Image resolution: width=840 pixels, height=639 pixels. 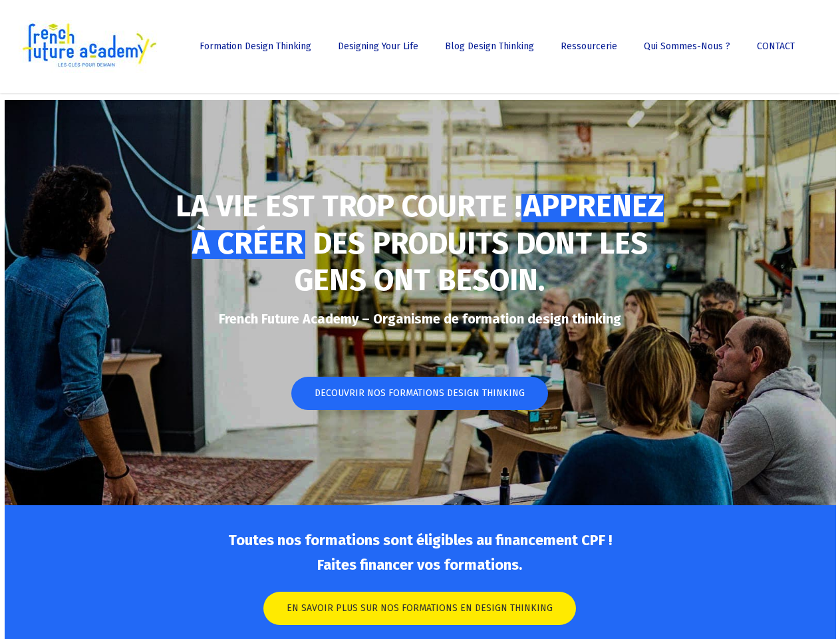 I want to click on span: EN SAVOIR PLUS SUR NOS FORMATIONS EN DESIGN THINKING, so click(x=420, y=608).